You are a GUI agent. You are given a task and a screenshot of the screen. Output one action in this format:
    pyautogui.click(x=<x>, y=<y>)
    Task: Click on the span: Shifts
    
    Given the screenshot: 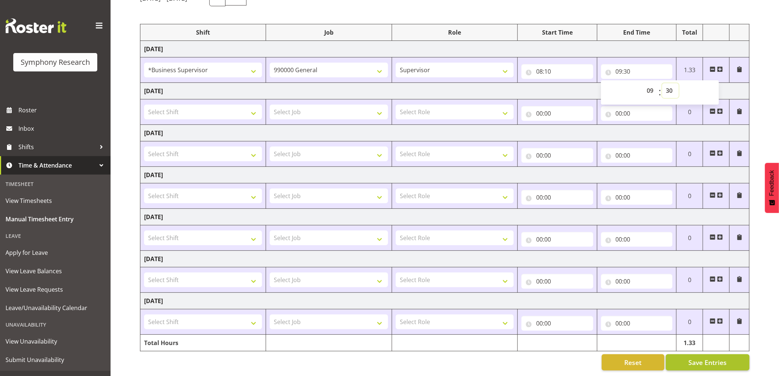 What is the action you would take?
    pyautogui.click(x=57, y=147)
    